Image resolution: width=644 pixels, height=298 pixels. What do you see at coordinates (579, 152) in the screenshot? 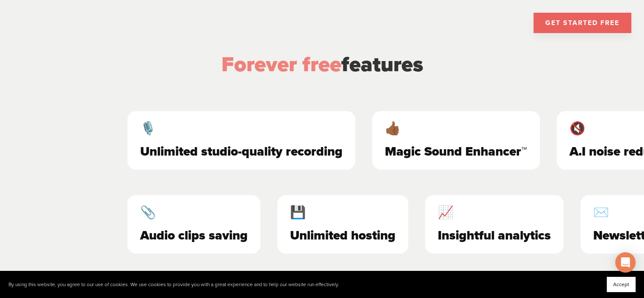
I see `span: A.I noise reduction` at bounding box center [579, 152].